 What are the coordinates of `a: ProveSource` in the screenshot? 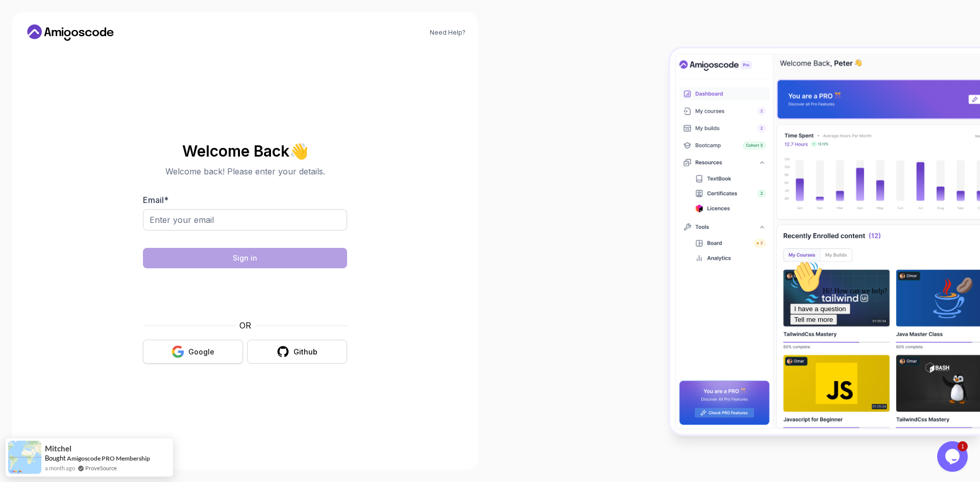 It's located at (101, 468).